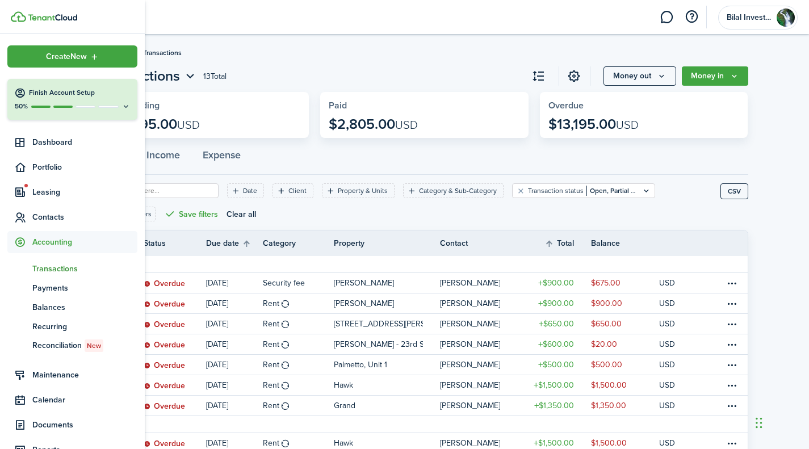  What do you see at coordinates (557, 405) in the screenshot?
I see `a: $1,350.00` at bounding box center [557, 405].